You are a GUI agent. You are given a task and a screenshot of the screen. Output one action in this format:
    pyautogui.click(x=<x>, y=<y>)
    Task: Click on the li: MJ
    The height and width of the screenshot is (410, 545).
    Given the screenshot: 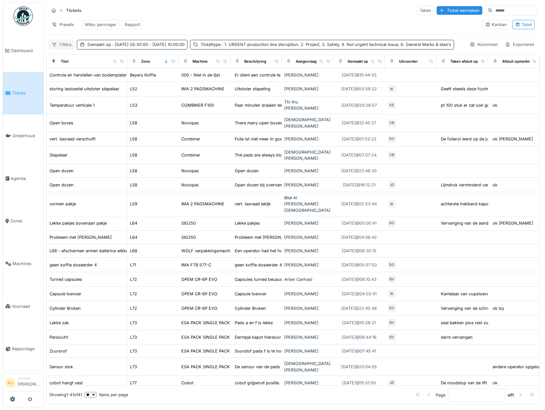 What is the action you would take?
    pyautogui.click(x=10, y=383)
    